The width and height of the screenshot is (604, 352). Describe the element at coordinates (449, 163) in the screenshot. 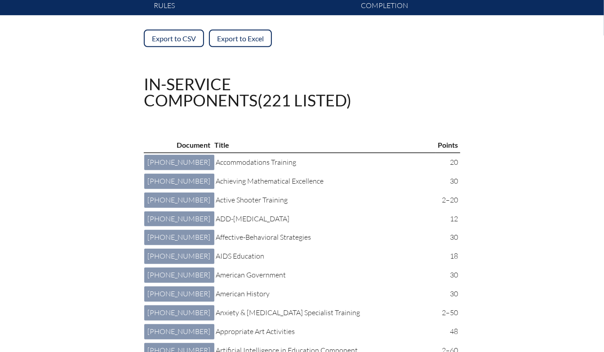

I see `p: 20` at that location.